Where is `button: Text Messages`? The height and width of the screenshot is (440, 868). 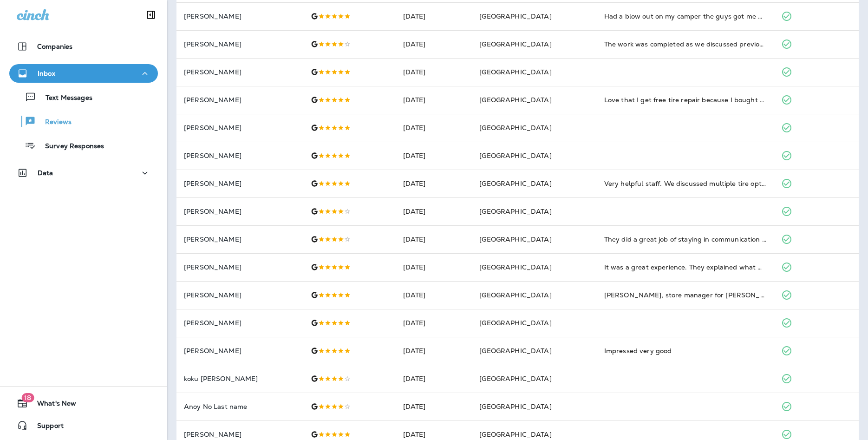
button: Text Messages is located at coordinates (83, 97).